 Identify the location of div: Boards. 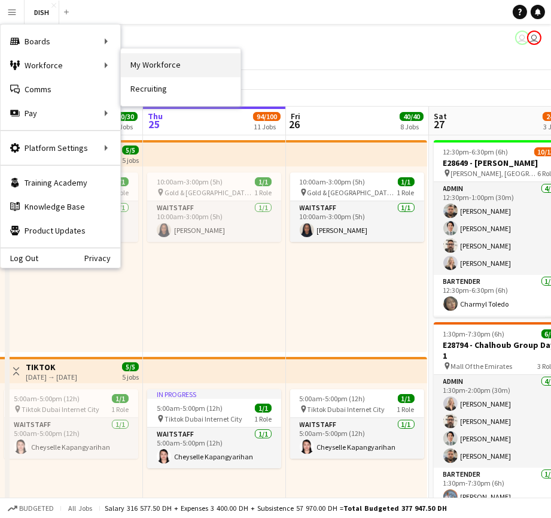
(60, 41).